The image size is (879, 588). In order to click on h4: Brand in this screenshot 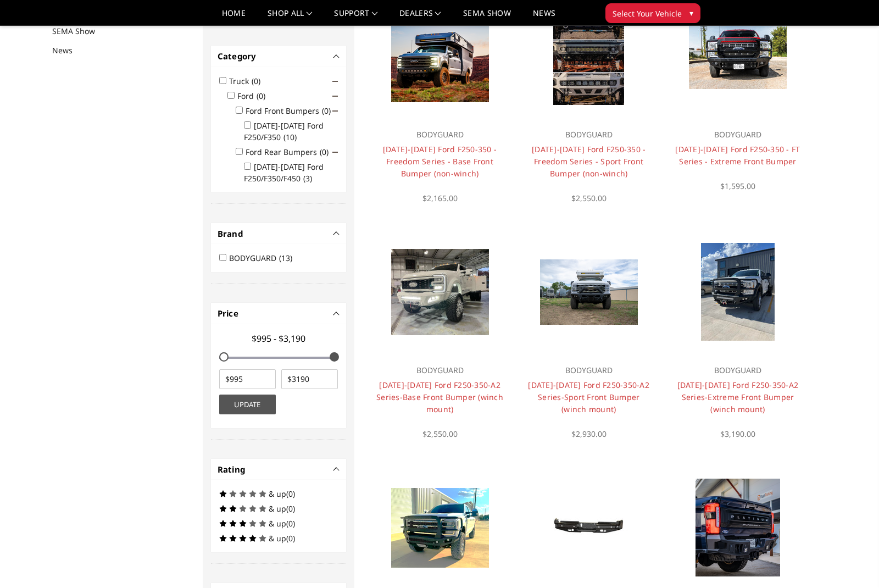, I will do `click(278, 233)`.